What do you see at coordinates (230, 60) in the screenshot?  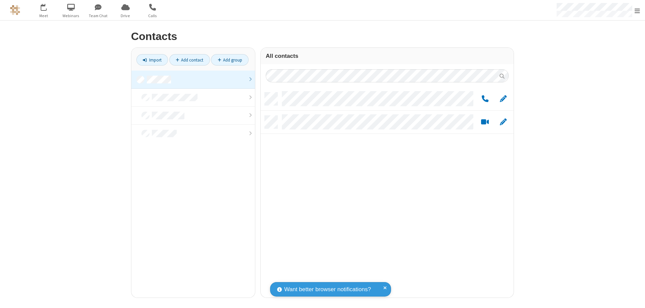 I see `a: Add group` at bounding box center [230, 60].